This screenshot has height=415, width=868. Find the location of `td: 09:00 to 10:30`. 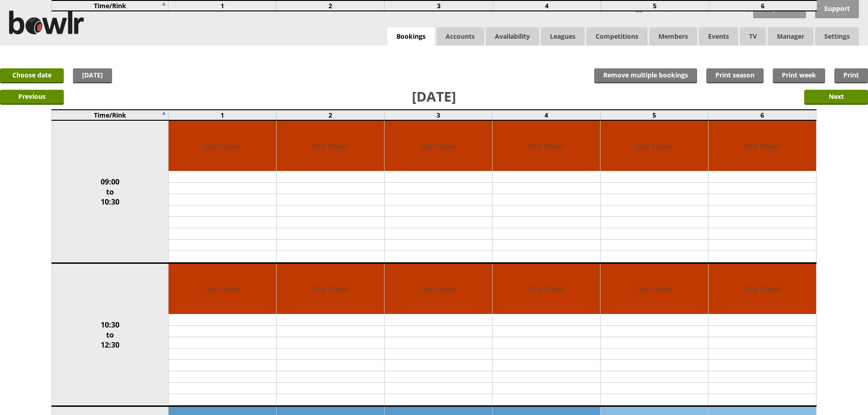

td: 09:00 to 10:30 is located at coordinates (110, 192).